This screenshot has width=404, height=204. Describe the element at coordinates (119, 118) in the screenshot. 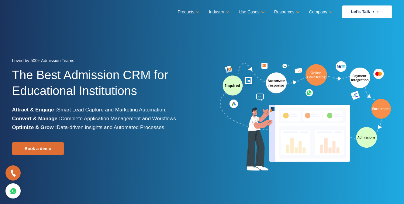

I see `span: Complete Application Management and Workflows.` at that location.